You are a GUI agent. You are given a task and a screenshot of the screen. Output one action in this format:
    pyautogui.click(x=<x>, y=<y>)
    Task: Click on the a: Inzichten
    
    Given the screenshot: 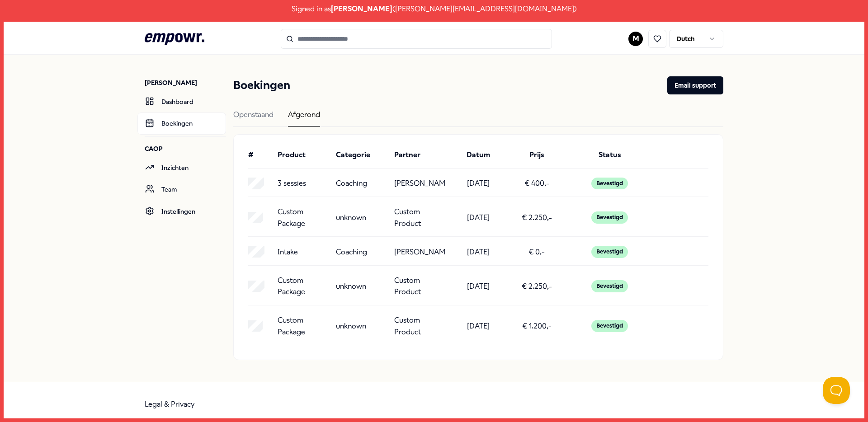 What is the action you would take?
    pyautogui.click(x=182, y=167)
    